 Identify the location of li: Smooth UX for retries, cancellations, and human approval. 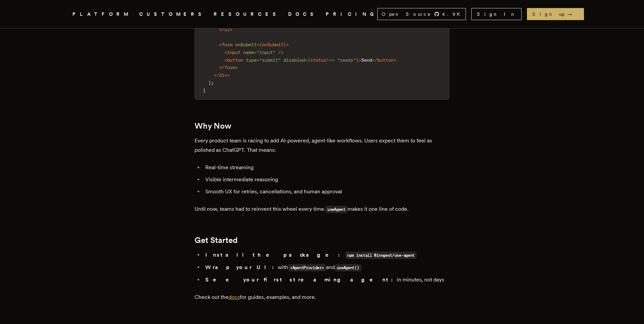
(326, 192).